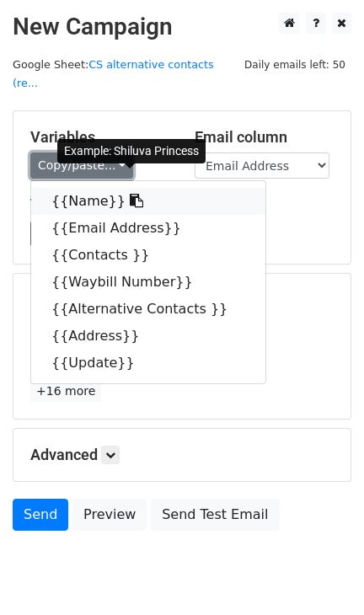 The width and height of the screenshot is (364, 615). What do you see at coordinates (295, 64) in the screenshot?
I see `a: Daily emails left: 50` at bounding box center [295, 64].